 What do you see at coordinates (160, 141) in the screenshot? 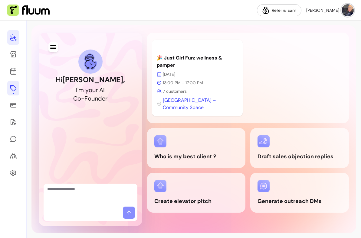
I see `img: Who is my best client ?` at bounding box center [160, 141].